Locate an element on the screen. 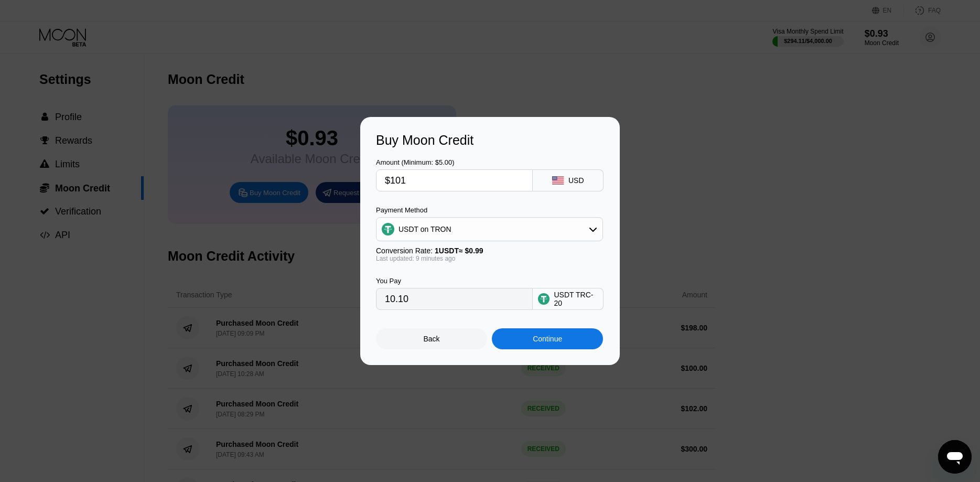  span: 1 USDT ≈ $0.99 is located at coordinates (459, 251).